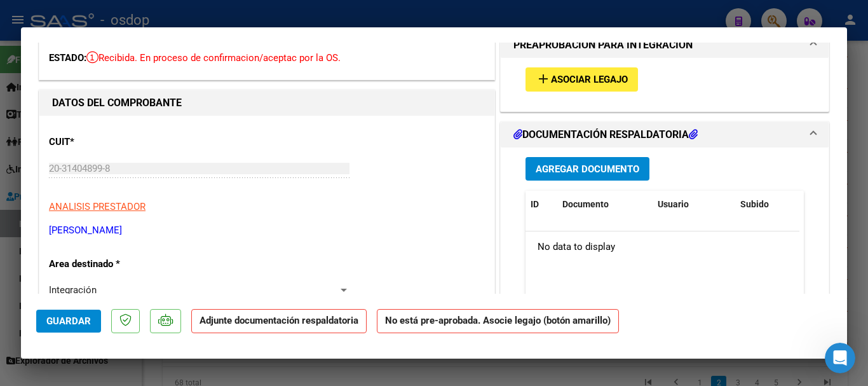 This screenshot has width=868, height=386. I want to click on mat-expansion-panel-header: PREAPROBACIÓN PARA INTEGRACION, so click(665, 45).